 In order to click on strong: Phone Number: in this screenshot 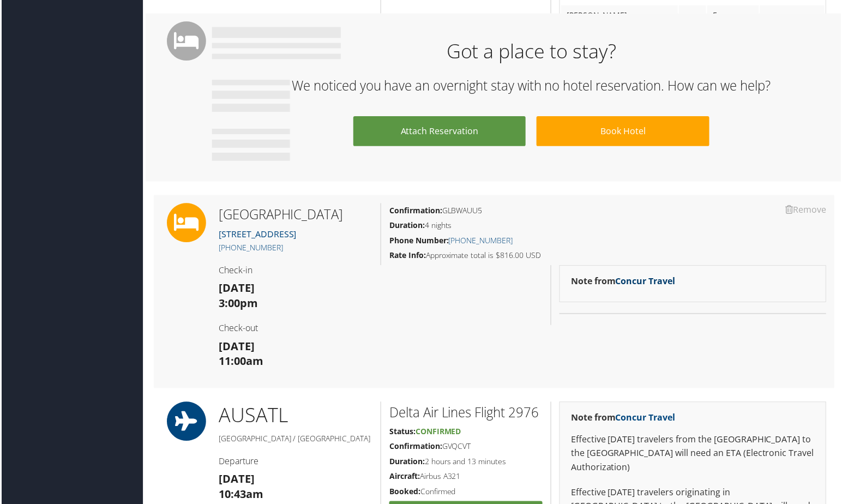, I will do `click(418, 241)`.